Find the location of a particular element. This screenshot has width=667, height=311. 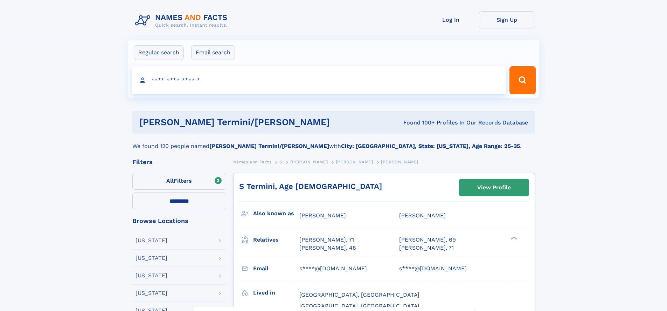

input: search input is located at coordinates (319, 80).